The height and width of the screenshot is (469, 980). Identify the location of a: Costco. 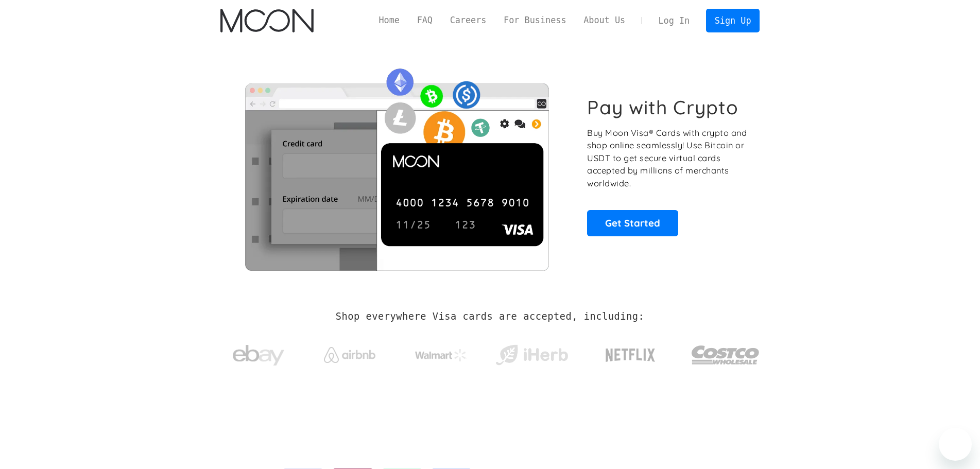
(726, 352).